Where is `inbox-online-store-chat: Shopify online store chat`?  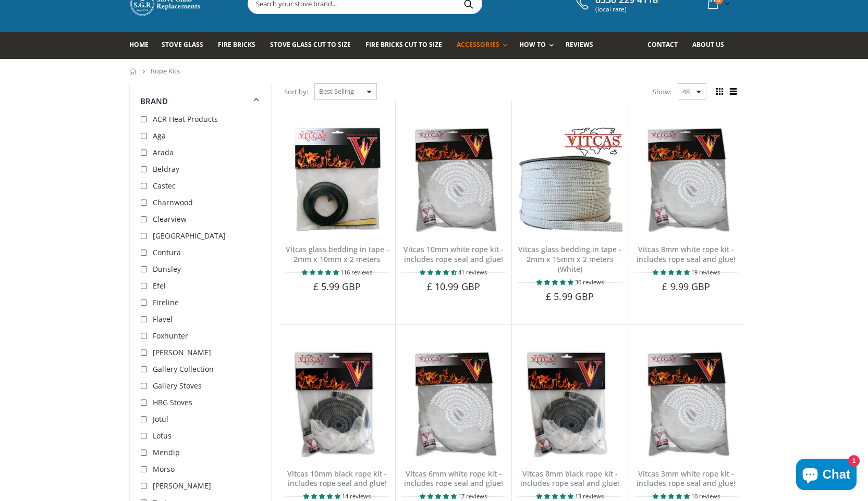 inbox-online-store-chat: Shopify online store chat is located at coordinates (826, 475).